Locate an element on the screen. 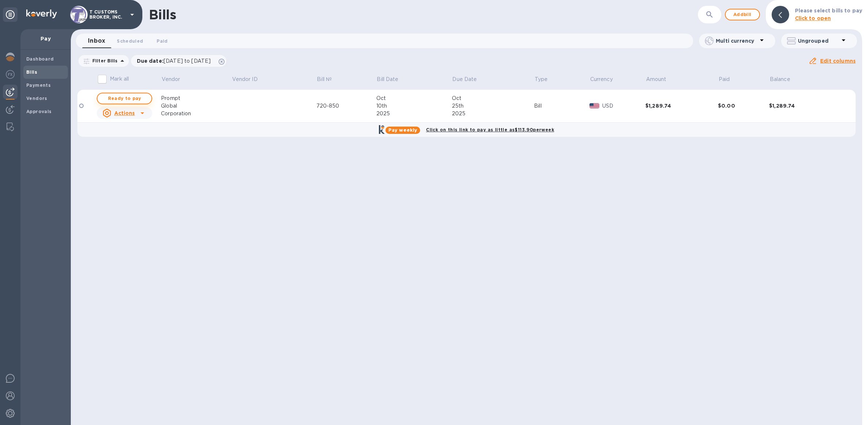 Image resolution: width=868 pixels, height=425 pixels. span: Due Date is located at coordinates (469, 79).